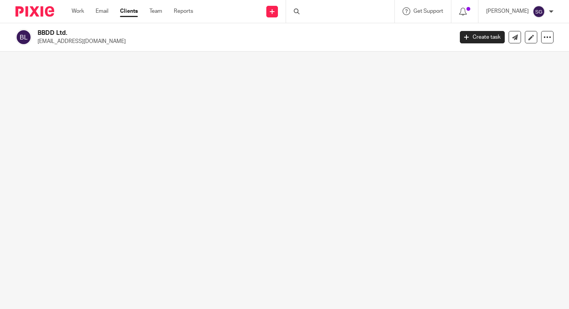 The image size is (569, 309). Describe the element at coordinates (35, 11) in the screenshot. I see `img: Pixie` at that location.